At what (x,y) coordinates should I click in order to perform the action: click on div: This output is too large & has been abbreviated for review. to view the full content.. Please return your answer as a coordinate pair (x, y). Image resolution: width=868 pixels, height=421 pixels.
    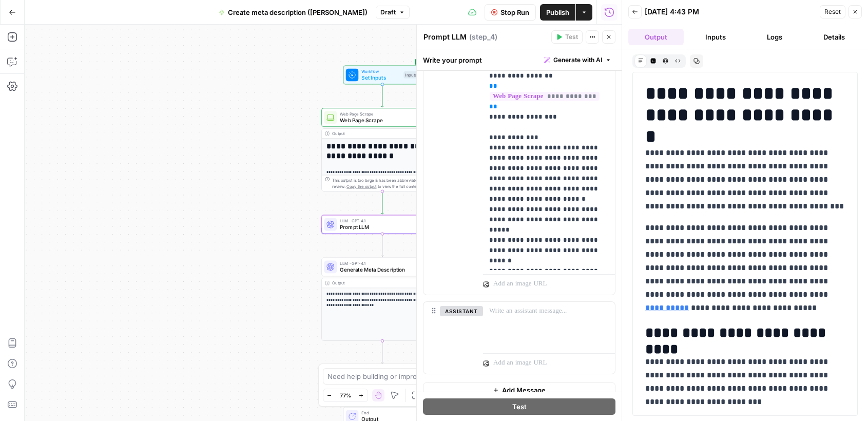
    Looking at the image, I should click on (386, 183).